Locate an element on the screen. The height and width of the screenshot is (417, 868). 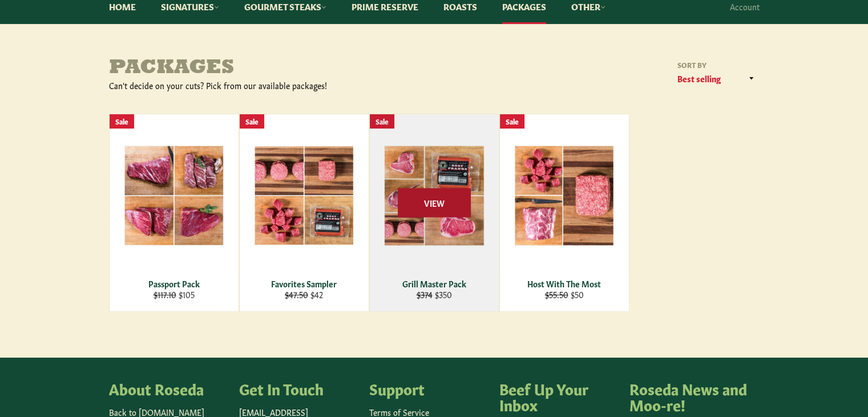
s: $47.50 is located at coordinates (296, 294).